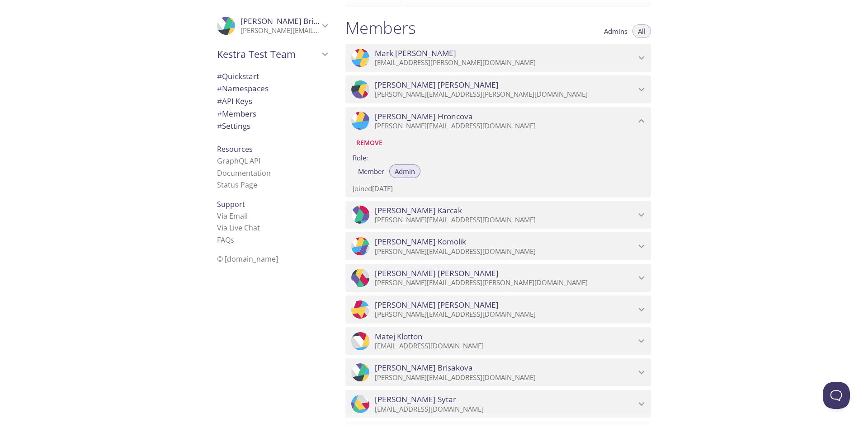 The width and height of the screenshot is (868, 427). I want to click on span: Remove, so click(369, 143).